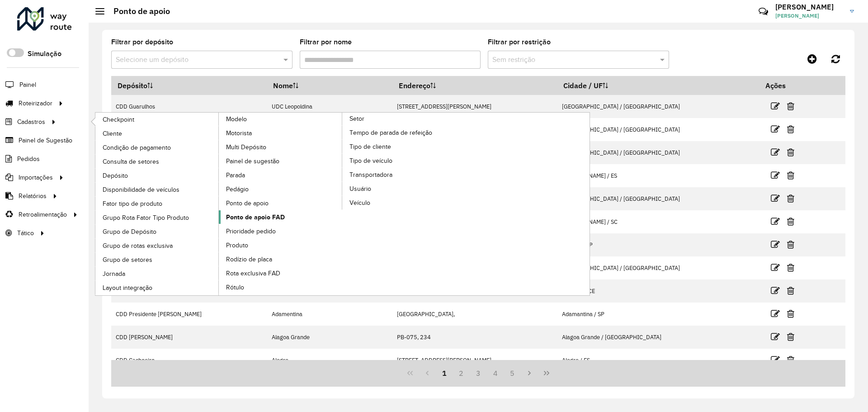 Image resolution: width=868 pixels, height=412 pixels. I want to click on a: Motorista, so click(280, 133).